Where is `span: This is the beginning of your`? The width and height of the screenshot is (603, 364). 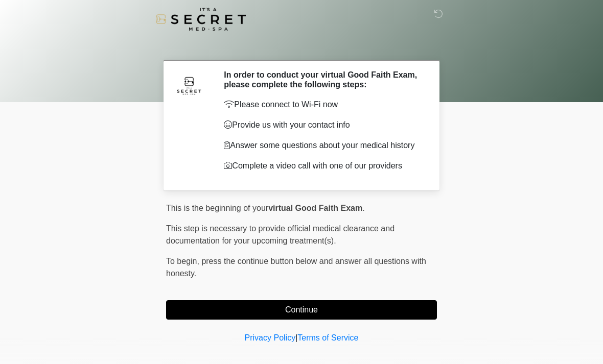
span: This is the beginning of your is located at coordinates (217, 208).